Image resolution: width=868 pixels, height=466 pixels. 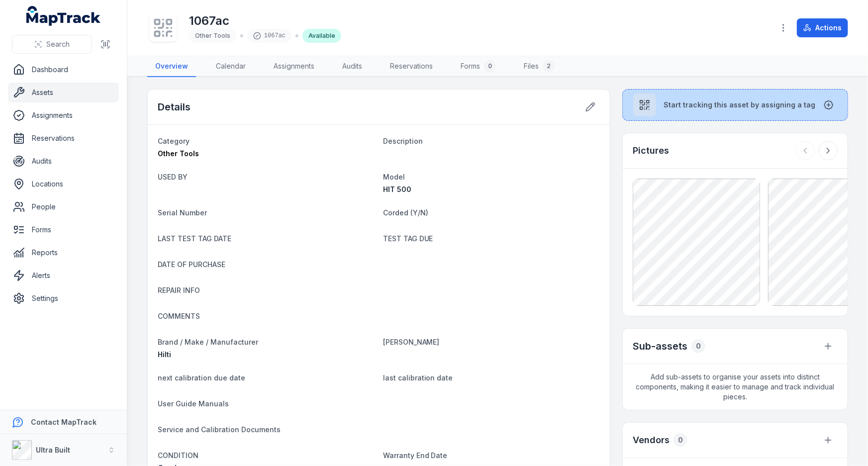 I want to click on span: Description, so click(x=403, y=140).